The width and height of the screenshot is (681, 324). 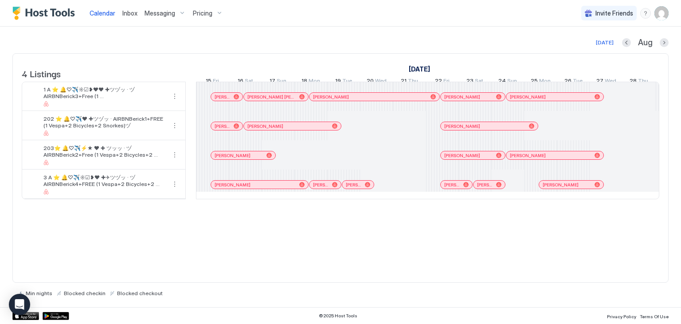 What do you see at coordinates (541, 82) in the screenshot?
I see `a: August 25, 2025` at bounding box center [541, 82].